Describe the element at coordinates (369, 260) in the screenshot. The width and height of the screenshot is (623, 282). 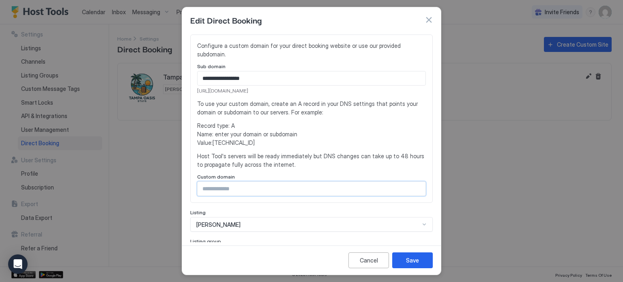
I see `button: Cancel` at that location.